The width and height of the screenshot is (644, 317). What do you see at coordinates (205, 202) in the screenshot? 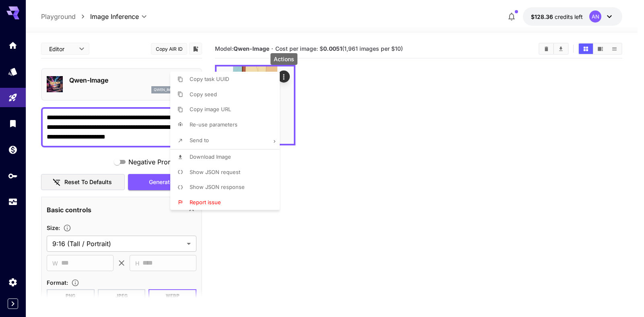
I see `span: Report issue` at bounding box center [205, 202].